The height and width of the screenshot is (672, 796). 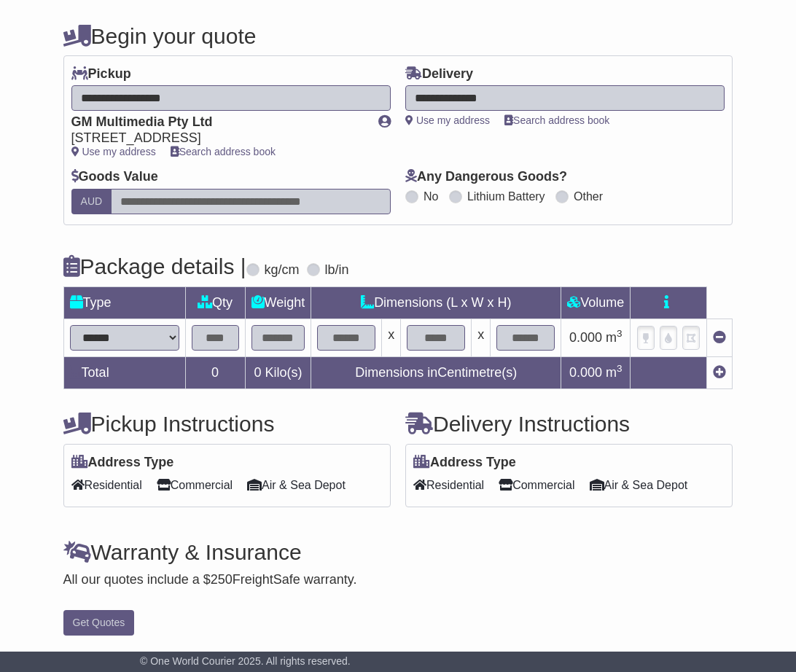 I want to click on label: No, so click(x=431, y=196).